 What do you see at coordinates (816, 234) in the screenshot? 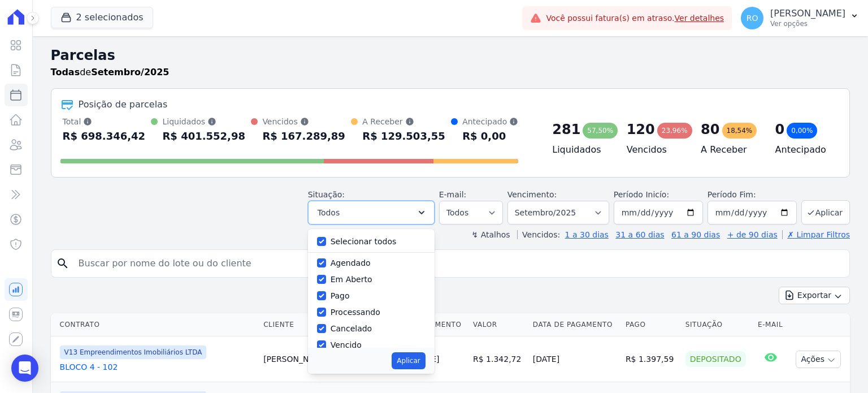
I see `a: ✗ Limpar Filtros` at bounding box center [816, 234].